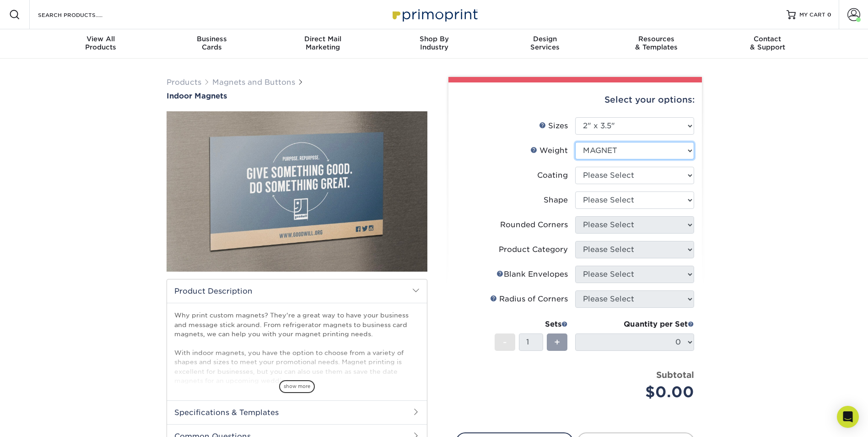  I want to click on span: View All, so click(101, 39).